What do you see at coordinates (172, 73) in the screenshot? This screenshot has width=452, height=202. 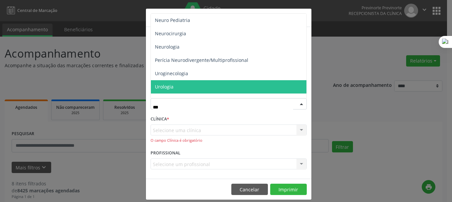 I see `span: Uroginecologia` at bounding box center [172, 73].